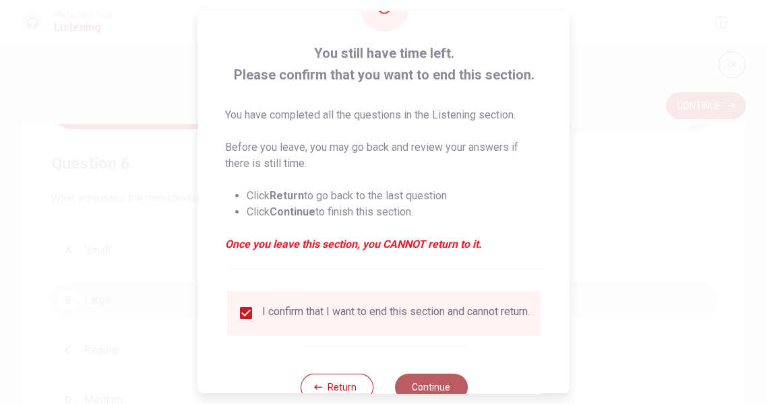  I want to click on div: I confirm that I want to end this section and cannot return., so click(396, 313).